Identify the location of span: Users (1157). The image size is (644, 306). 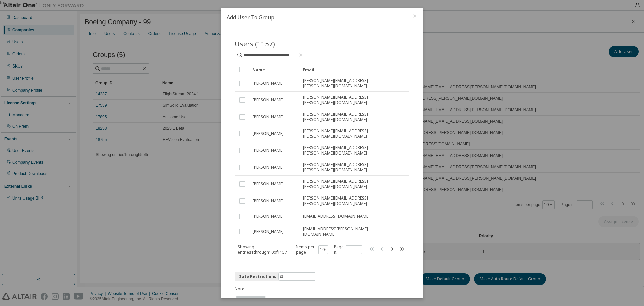
(255, 44).